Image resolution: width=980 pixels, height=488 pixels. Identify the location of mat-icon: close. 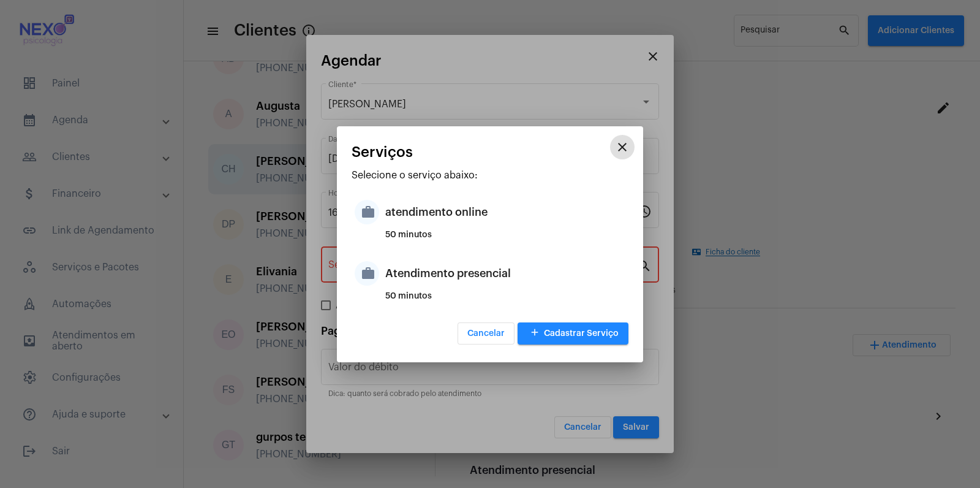
(623, 147).